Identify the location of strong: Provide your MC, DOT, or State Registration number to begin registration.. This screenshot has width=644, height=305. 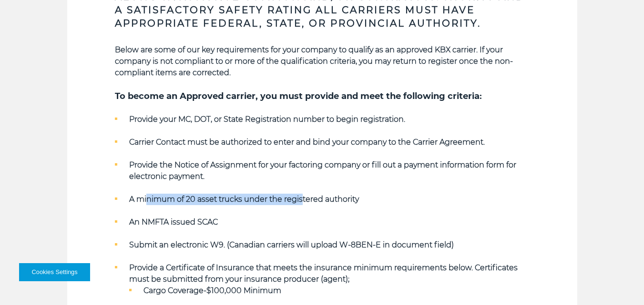
(267, 119).